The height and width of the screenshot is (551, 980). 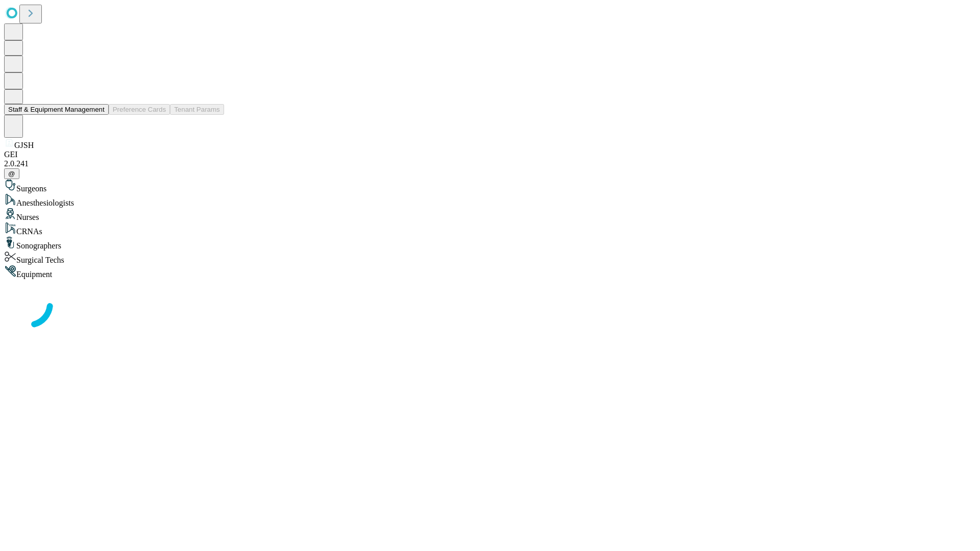 I want to click on div: Sonographers, so click(x=490, y=244).